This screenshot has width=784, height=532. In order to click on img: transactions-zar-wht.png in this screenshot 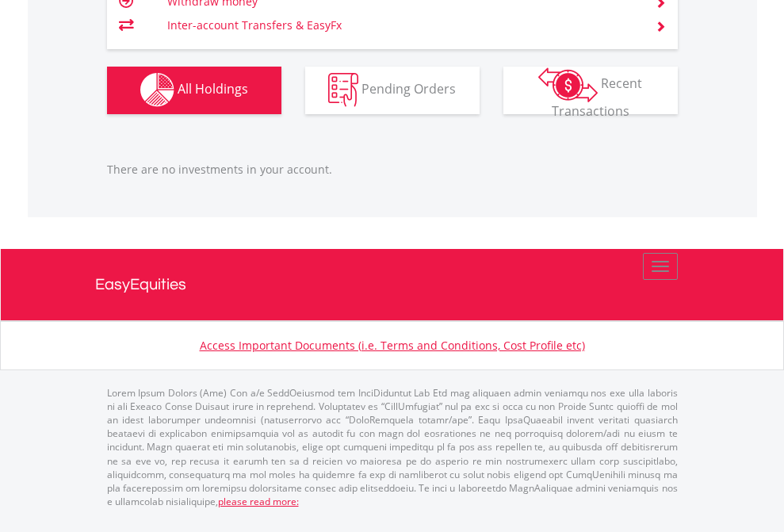, I will do `click(567, 85)`.